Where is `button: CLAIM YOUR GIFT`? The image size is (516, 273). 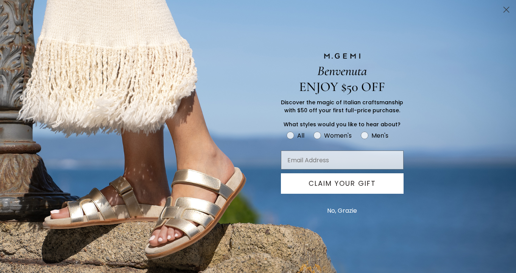
button: CLAIM YOUR GIFT is located at coordinates (342, 183).